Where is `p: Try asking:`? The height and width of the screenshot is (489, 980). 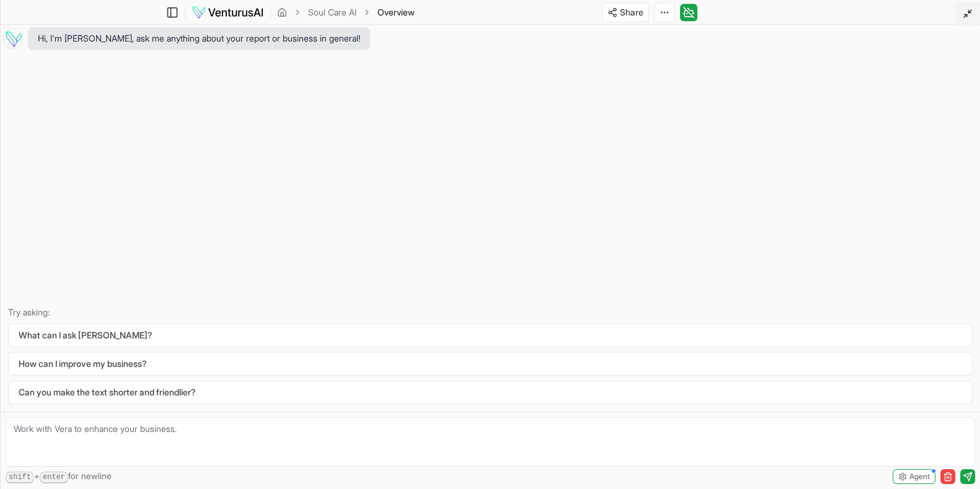 p: Try asking: is located at coordinates (490, 313).